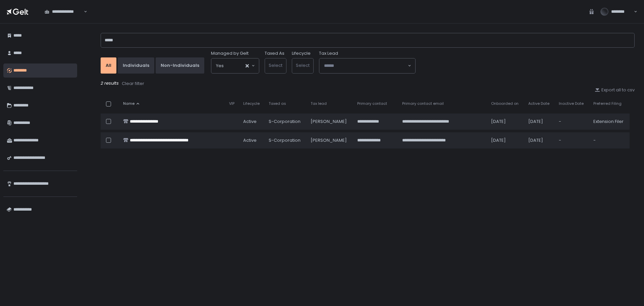  I want to click on div: Export all to csv, so click(615, 90).